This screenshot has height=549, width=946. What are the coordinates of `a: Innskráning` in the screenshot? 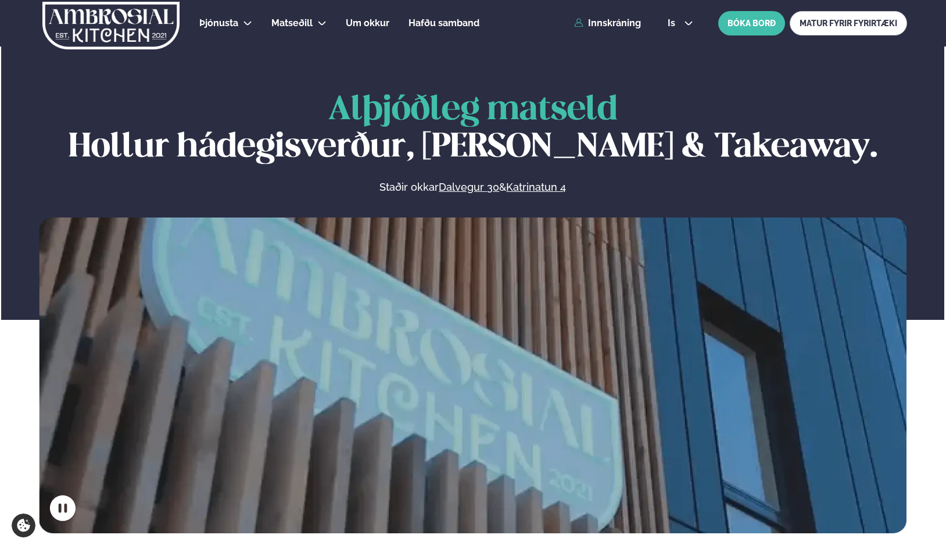 It's located at (607, 23).